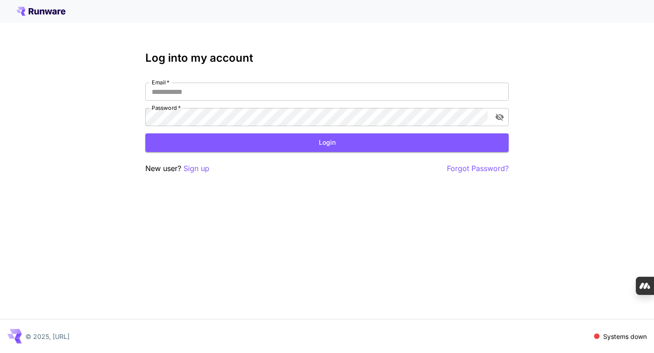  Describe the element at coordinates (500, 117) in the screenshot. I see `button: toggle password visibility` at that location.